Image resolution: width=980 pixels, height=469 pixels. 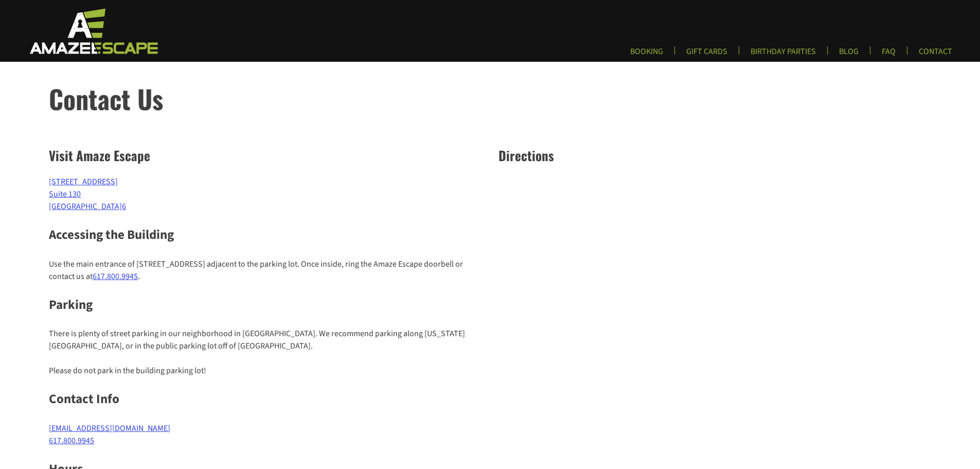 What do you see at coordinates (265, 305) in the screenshot?
I see `h3: Parking` at bounding box center [265, 305].